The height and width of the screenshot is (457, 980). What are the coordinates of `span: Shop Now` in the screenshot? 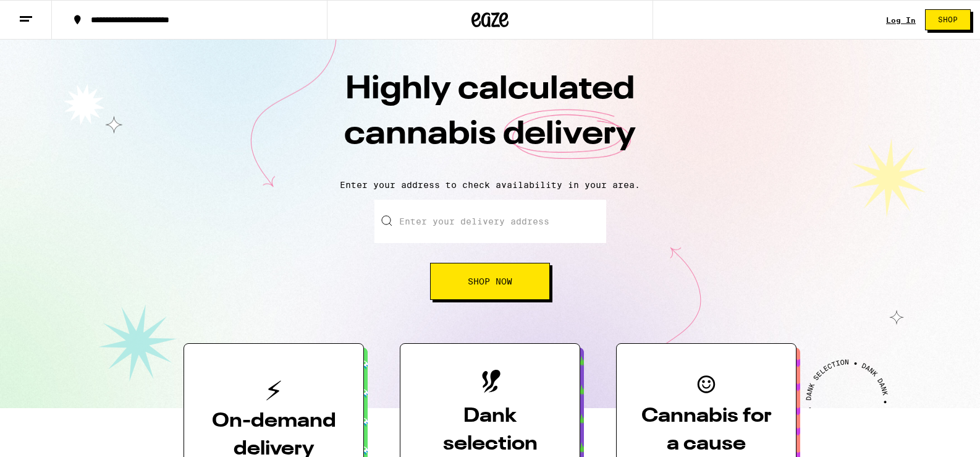 It's located at (490, 281).